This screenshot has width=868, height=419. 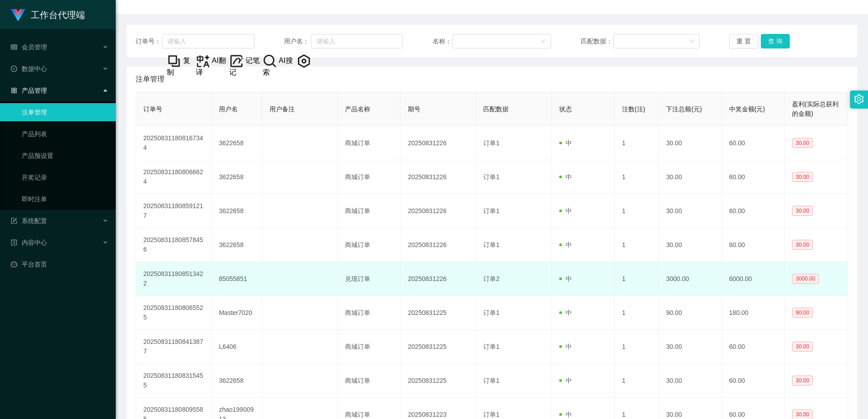 What do you see at coordinates (65, 112) in the screenshot?
I see `a: 注单管理` at bounding box center [65, 112].